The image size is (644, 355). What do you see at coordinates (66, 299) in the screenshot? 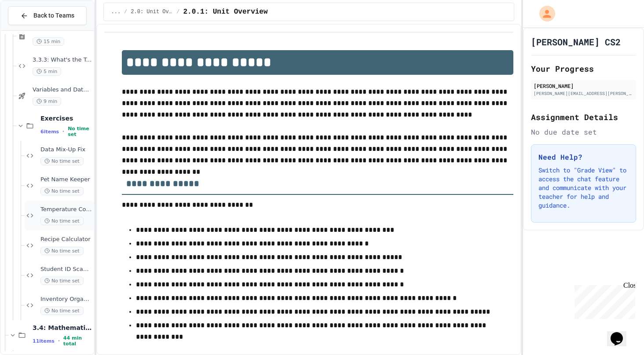
I see `span: Inventory Organizer` at bounding box center [66, 299].